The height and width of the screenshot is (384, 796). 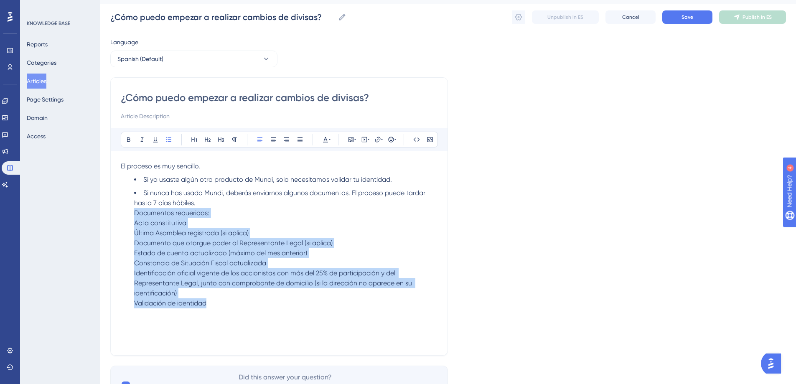 I want to click on span: El proceso es muy sencillo., so click(x=160, y=166).